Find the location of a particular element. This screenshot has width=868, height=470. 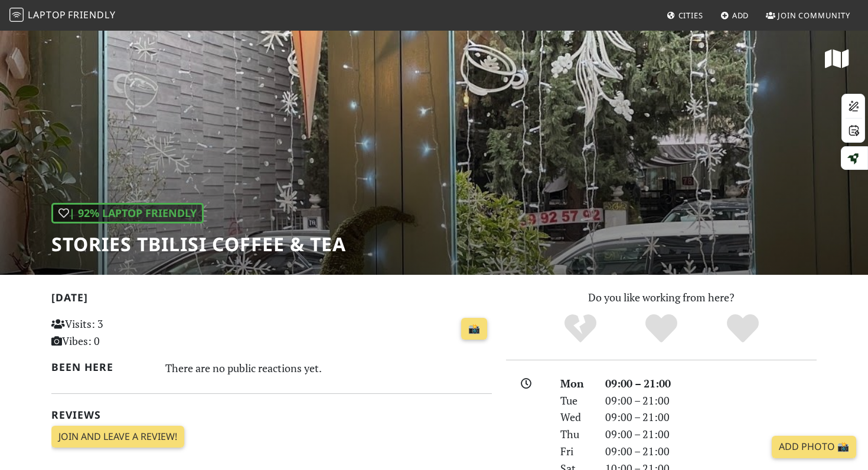

img: LaptopFriendly is located at coordinates (16, 14).